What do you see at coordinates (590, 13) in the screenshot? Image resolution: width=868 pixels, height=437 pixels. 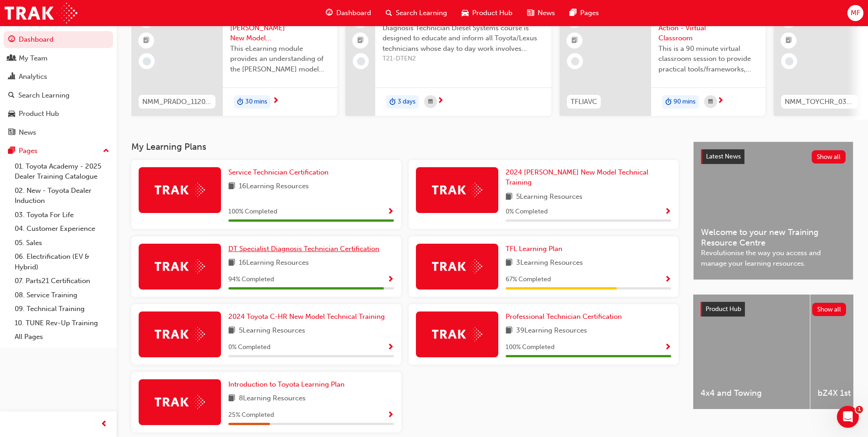 I see `span: Pages` at bounding box center [590, 13].